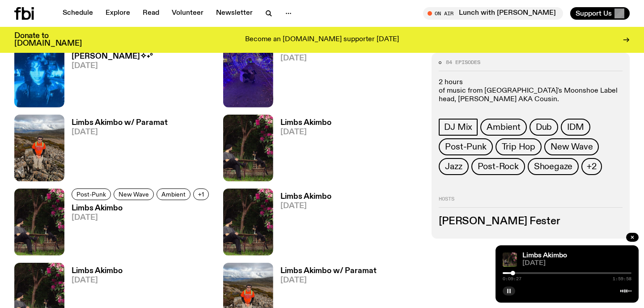 The width and height of the screenshot is (644, 308). Describe the element at coordinates (201, 194) in the screenshot. I see `button: +1` at that location.